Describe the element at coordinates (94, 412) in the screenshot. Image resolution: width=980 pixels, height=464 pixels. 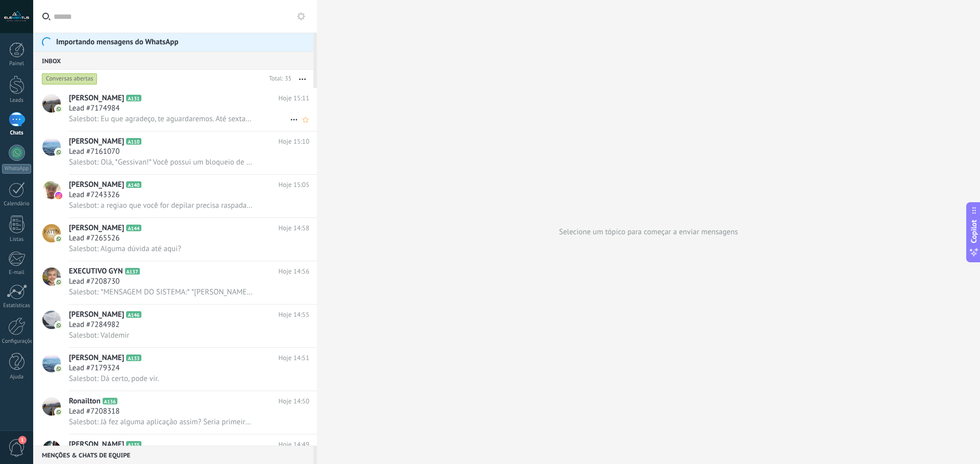
I see `span: Lead #7208318` at that location.